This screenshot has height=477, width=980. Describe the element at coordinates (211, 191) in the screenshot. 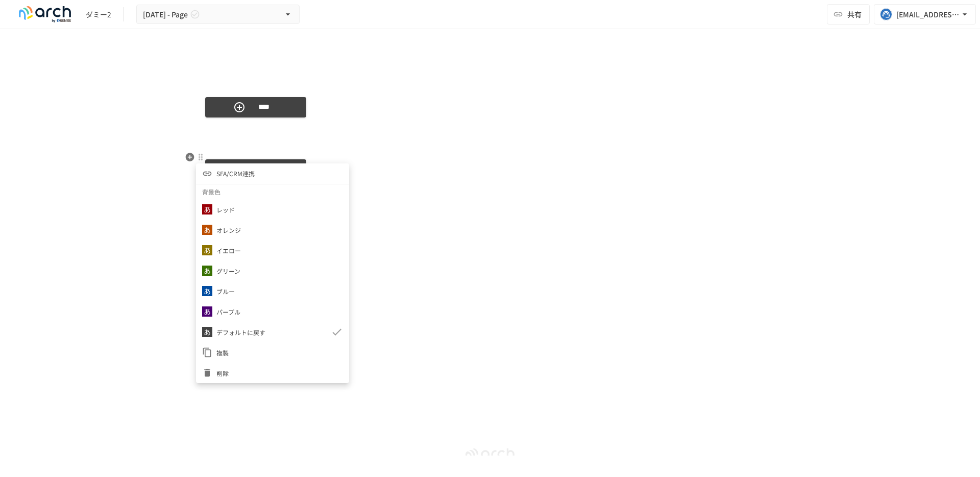

I see `p: 背景色` at that location.